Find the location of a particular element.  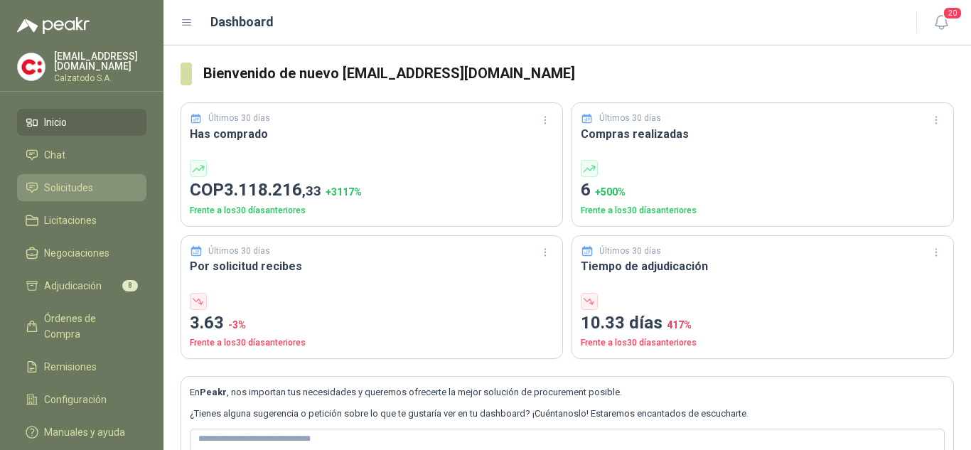

b: Peakr is located at coordinates (213, 392).